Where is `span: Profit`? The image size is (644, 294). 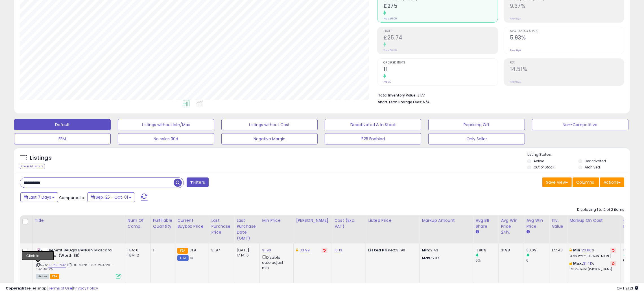 span: Profit is located at coordinates (440, 31).